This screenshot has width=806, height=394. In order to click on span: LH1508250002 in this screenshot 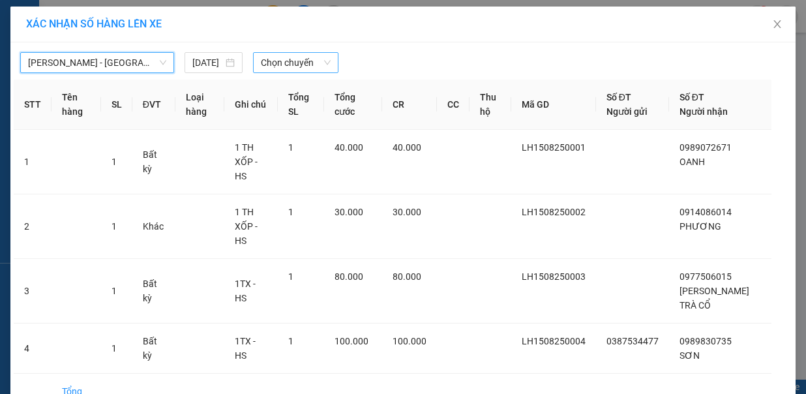, I will do `click(553, 212)`.